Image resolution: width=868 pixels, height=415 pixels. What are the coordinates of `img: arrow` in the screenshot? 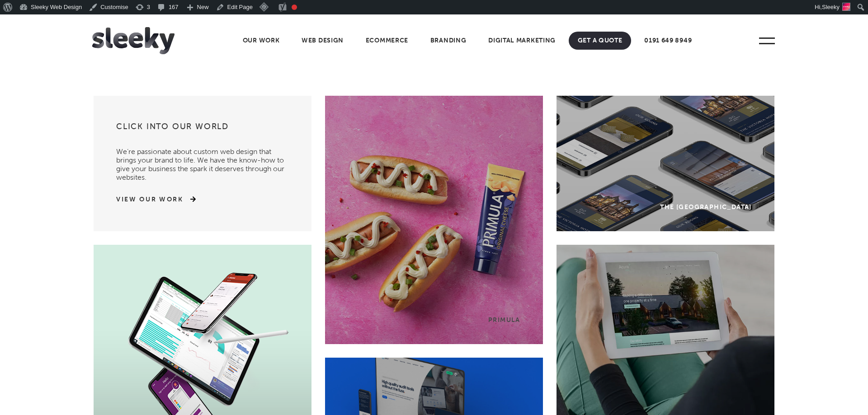 It's located at (190, 199).